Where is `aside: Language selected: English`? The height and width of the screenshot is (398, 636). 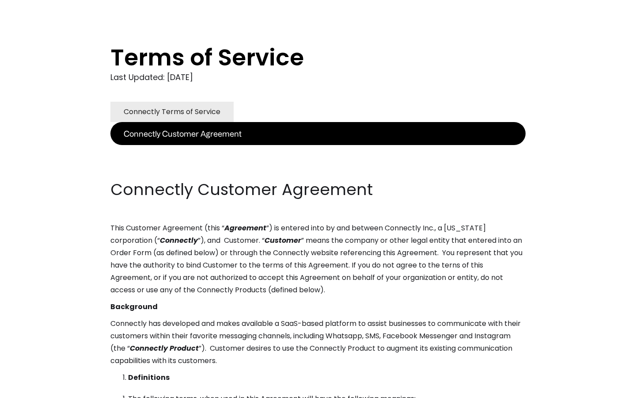
aside: Language selected: English is located at coordinates (31, 388).